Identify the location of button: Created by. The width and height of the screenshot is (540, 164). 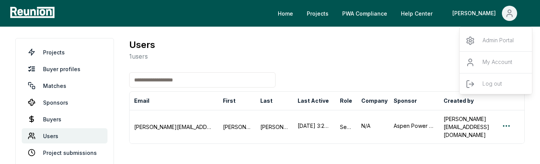
(458, 101).